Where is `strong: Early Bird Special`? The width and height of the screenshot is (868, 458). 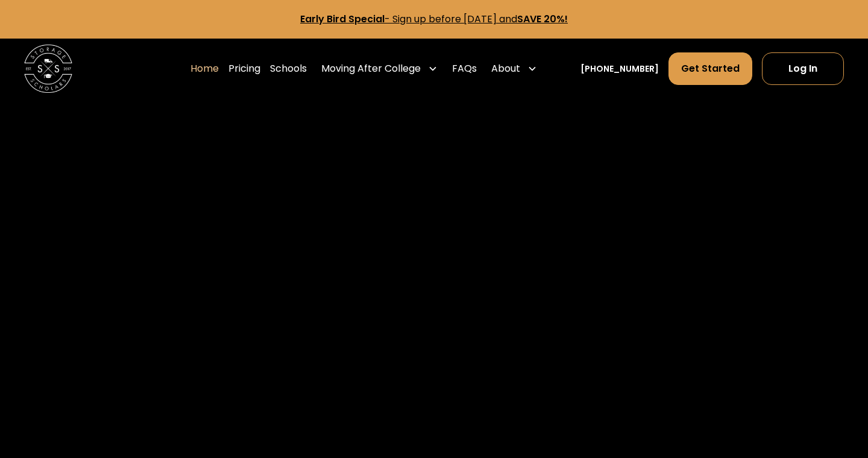 strong: Early Bird Special is located at coordinates (343, 19).